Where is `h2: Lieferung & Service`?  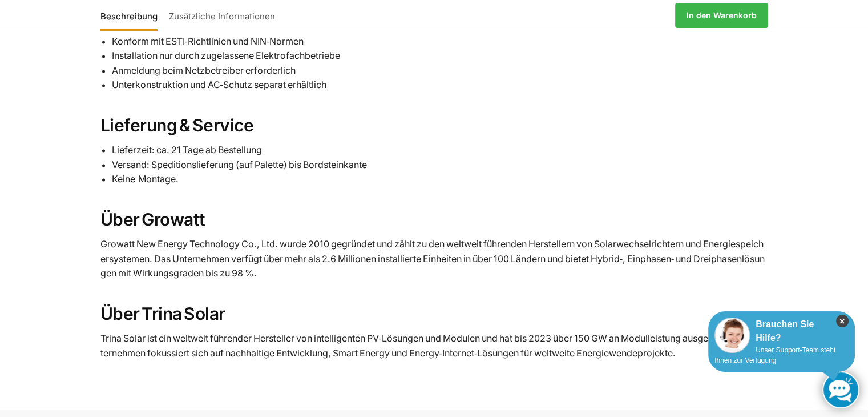
h2: Lieferung & Service is located at coordinates (434, 125).